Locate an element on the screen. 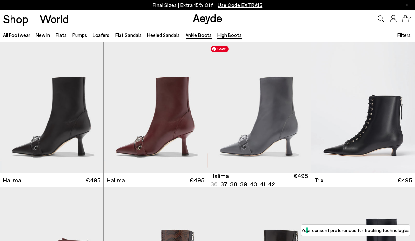  li: 40 is located at coordinates (254, 184).